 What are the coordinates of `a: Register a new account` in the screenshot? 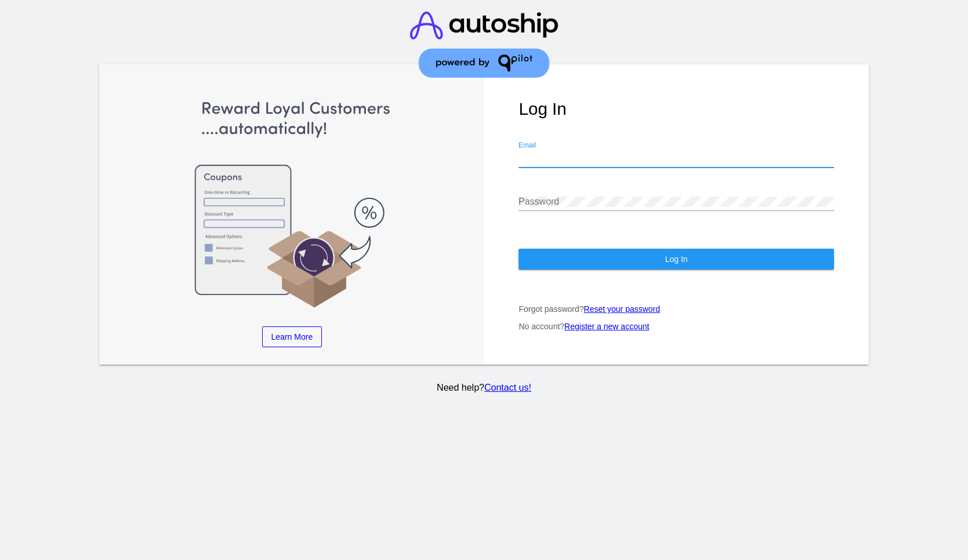 It's located at (606, 326).